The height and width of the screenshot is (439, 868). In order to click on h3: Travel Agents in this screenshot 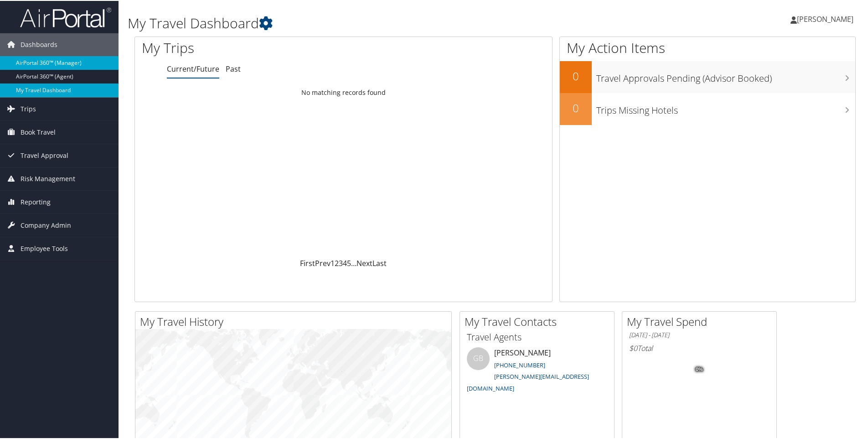, I will do `click(537, 336)`.